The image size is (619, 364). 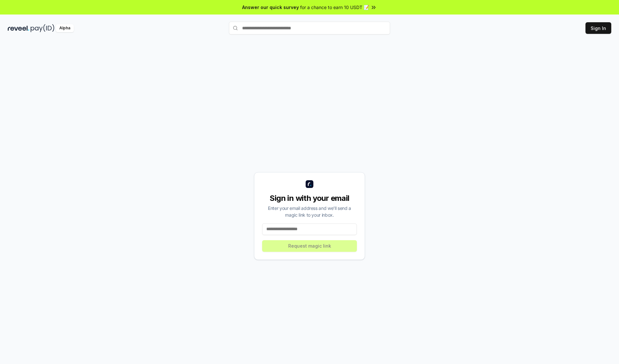 What do you see at coordinates (598, 28) in the screenshot?
I see `button: Sign In` at bounding box center [598, 28].